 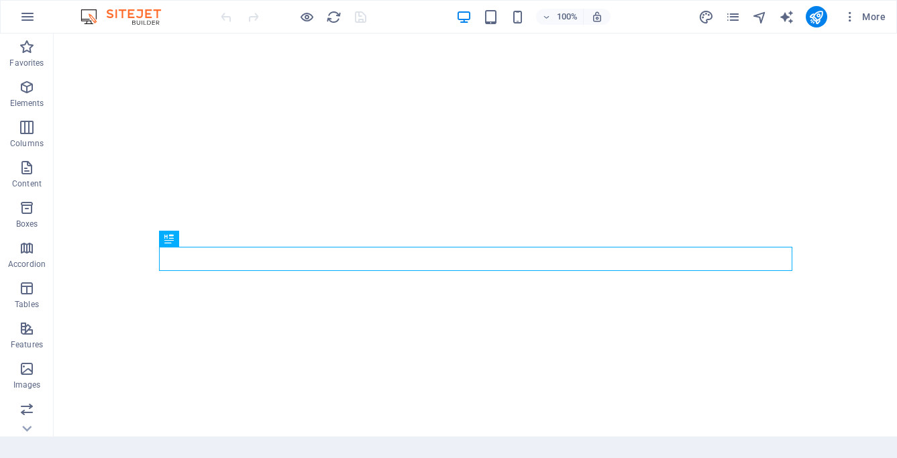 What do you see at coordinates (787, 17) in the screenshot?
I see `button: text_generator` at bounding box center [787, 17].